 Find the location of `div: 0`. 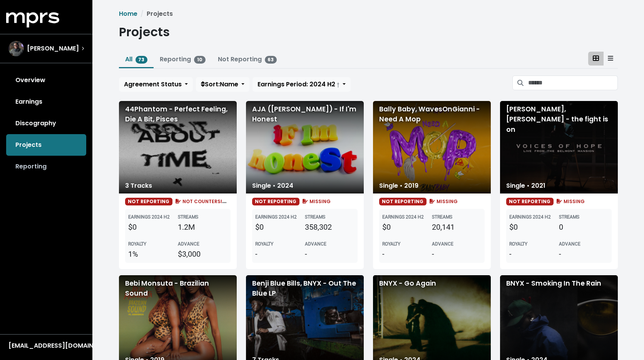

div: 0 is located at coordinates (583, 227).